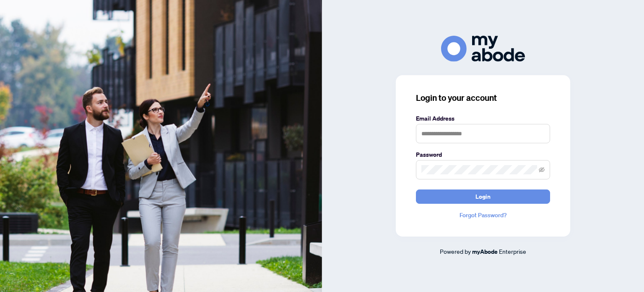  I want to click on label: Password, so click(483, 155).